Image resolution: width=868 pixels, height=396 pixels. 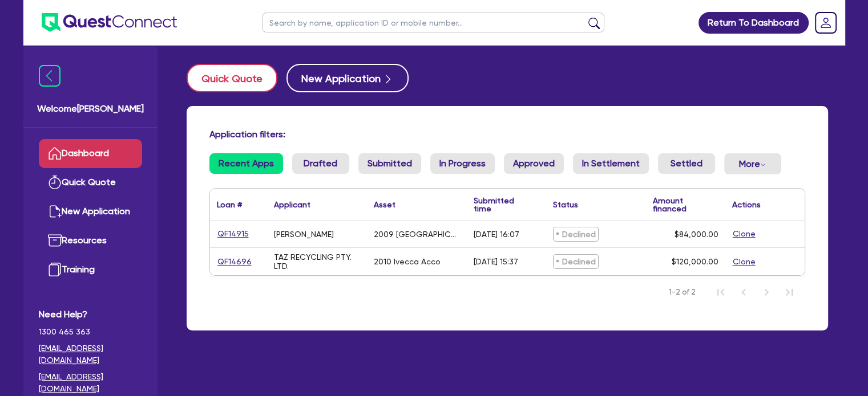 I want to click on h4: Application filters:, so click(x=507, y=134).